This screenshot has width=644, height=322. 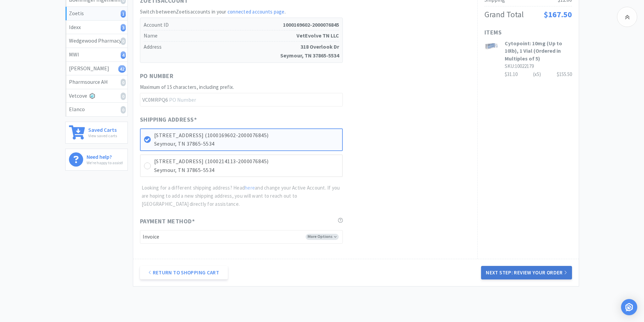 I want to click on h6: Need help?, so click(x=105, y=156).